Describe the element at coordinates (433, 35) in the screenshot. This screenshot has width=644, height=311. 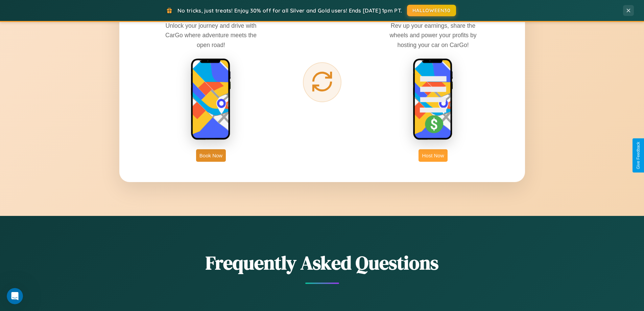
I see `p: Rev up your earnings, share the wheels and power your profits by hosting your car on CarGo!` at that location.